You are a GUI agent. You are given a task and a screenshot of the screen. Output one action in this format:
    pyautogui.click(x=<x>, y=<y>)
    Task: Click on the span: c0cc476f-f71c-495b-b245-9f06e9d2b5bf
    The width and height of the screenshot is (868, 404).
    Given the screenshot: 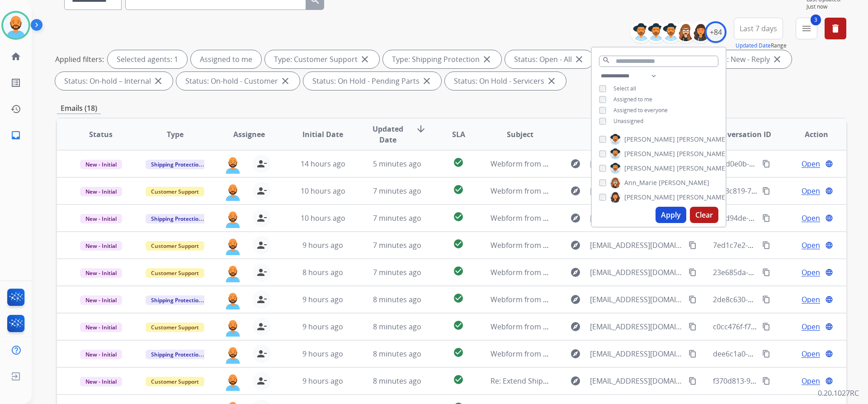 What is the action you would take?
    pyautogui.click(x=779, y=327)
    